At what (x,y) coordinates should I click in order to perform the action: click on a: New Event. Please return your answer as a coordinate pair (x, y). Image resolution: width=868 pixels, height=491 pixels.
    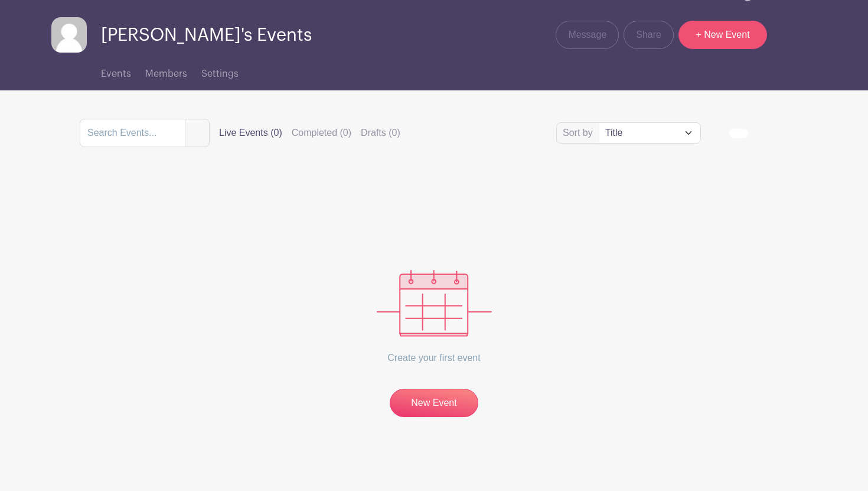
    Looking at the image, I should click on (434, 403).